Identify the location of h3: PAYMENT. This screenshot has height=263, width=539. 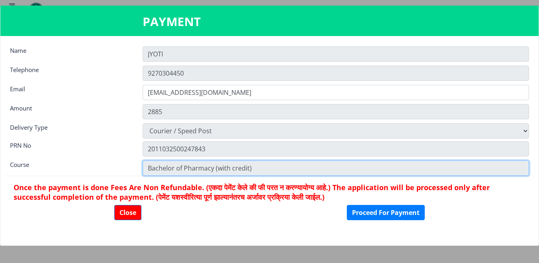
(269, 22).